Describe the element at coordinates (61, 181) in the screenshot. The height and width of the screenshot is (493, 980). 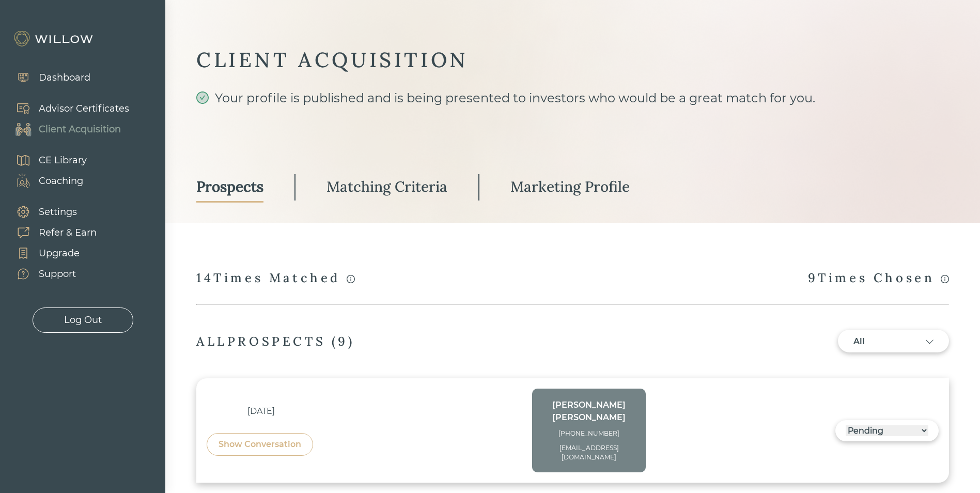
I see `div: Coaching` at that location.